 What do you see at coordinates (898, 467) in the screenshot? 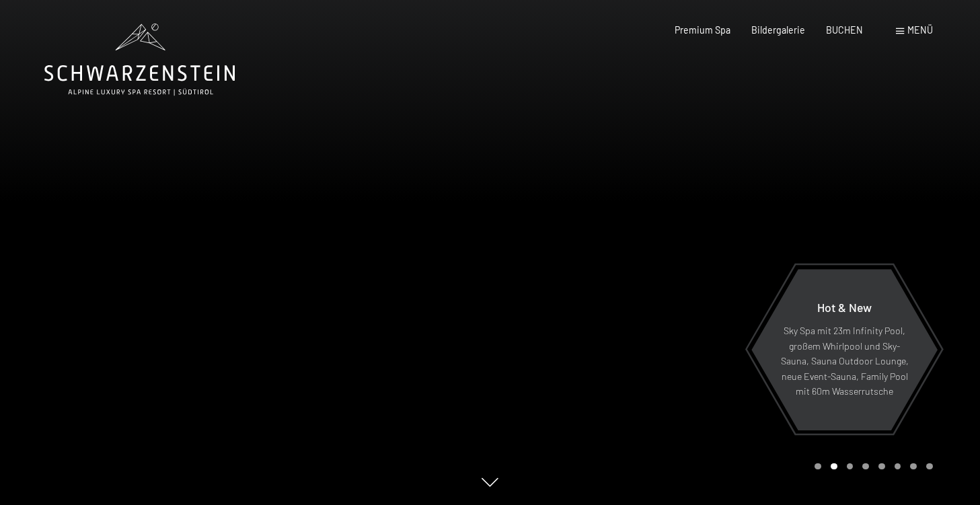
I see `div: Carousel Page 6` at bounding box center [898, 467].